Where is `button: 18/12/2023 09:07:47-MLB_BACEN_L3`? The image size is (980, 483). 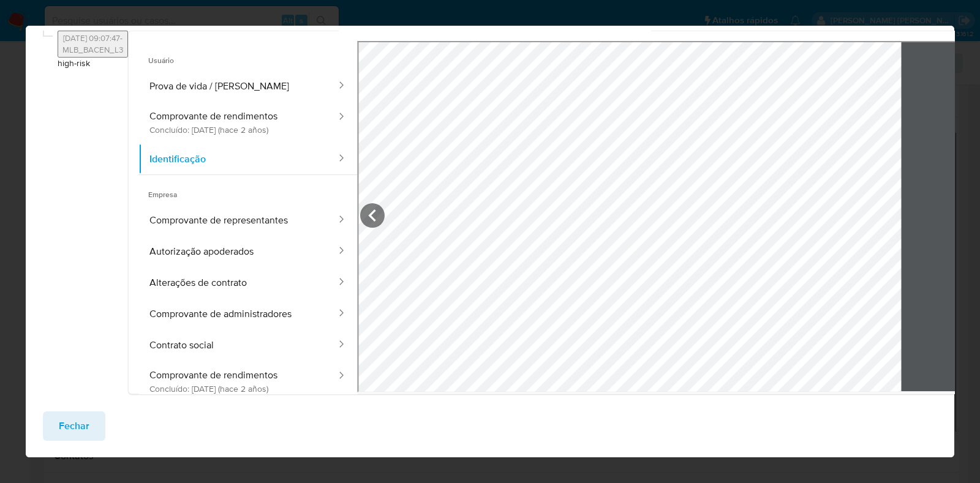
button: 18/12/2023 09:07:47-MLB_BACEN_L3 is located at coordinates (92, 44).